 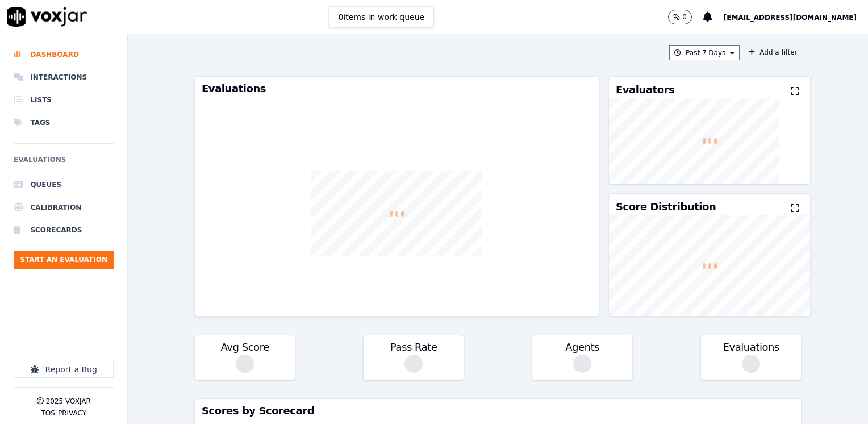 What do you see at coordinates (64, 100) in the screenshot?
I see `a: Lists` at bounding box center [64, 100].